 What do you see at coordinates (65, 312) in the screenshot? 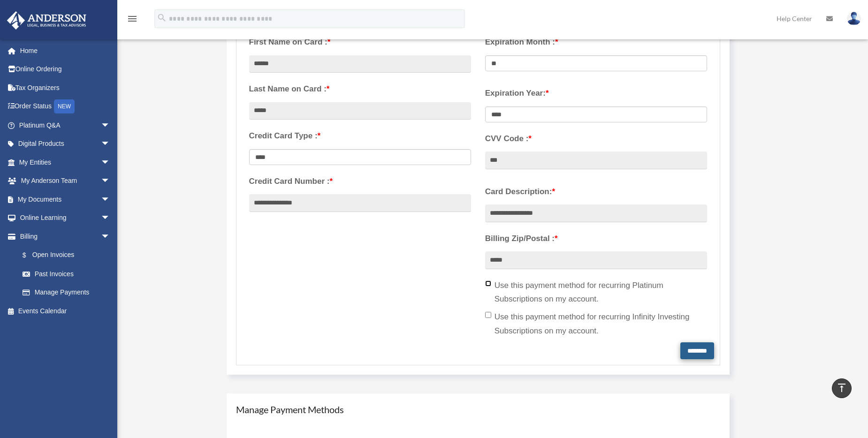
I see `a: Events Calendar` at bounding box center [65, 312].